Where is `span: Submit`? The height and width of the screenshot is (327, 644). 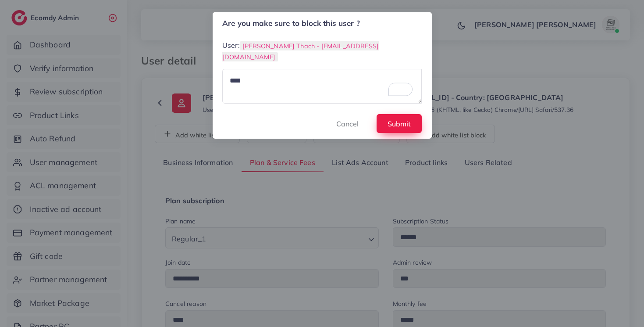 span: Submit is located at coordinates (399, 124).